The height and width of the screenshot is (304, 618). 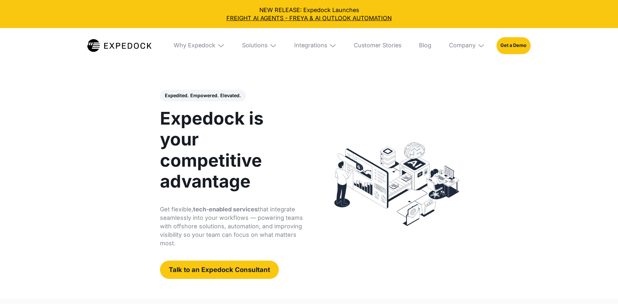 What do you see at coordinates (378, 45) in the screenshot?
I see `a: Customer Stories` at bounding box center [378, 45].